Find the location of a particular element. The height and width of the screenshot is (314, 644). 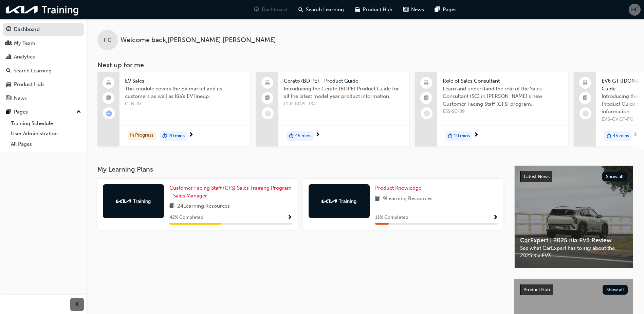

a: Role of Sales ConsultantLearn and understand the role of the Sales Consultant (SC) in [PERSON_NAM... is located at coordinates (492, 109).